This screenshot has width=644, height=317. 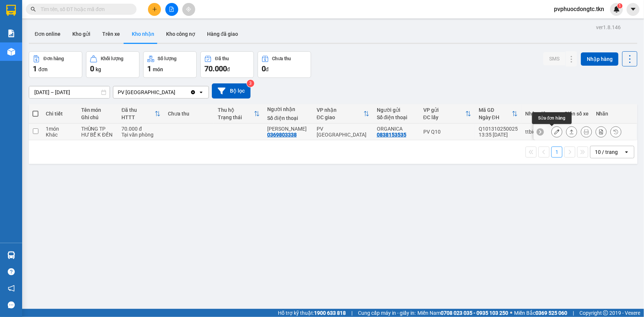 I want to click on button: Nhập hàng, so click(x=600, y=59).